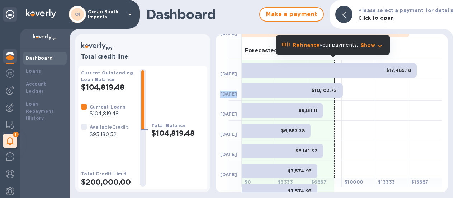 The image size is (459, 198). Describe the element at coordinates (41, 14) in the screenshot. I see `img: Logo` at that location.